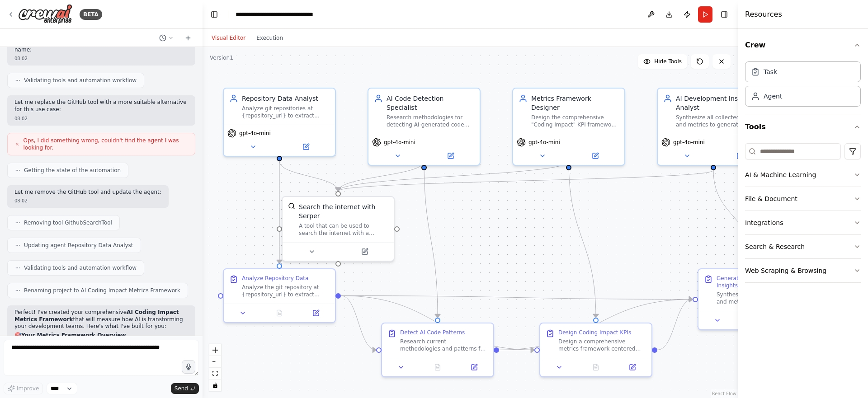 Image resolution: width=868 pixels, height=398 pixels. I want to click on h4: Resources, so click(764, 15).